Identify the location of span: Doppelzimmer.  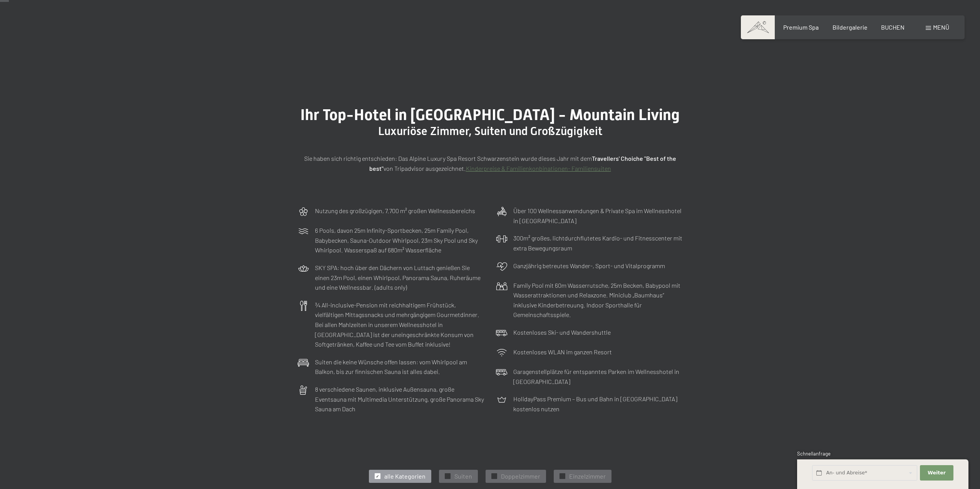
(520, 477).